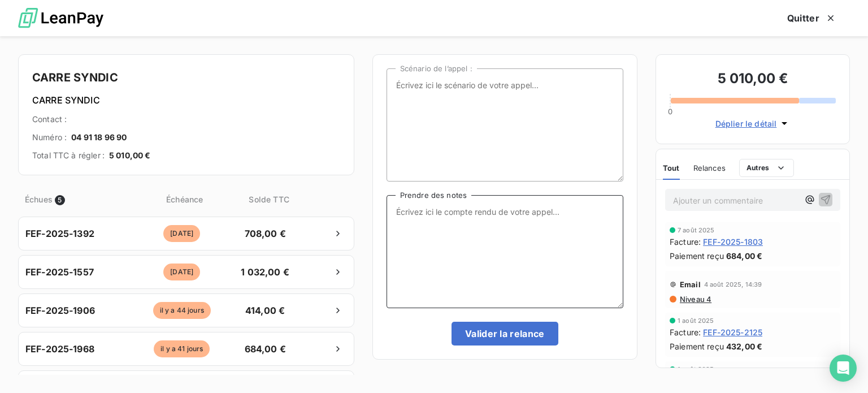  What do you see at coordinates (733, 284) in the screenshot?
I see `span: 4 août 2025, 14:39` at bounding box center [733, 284].